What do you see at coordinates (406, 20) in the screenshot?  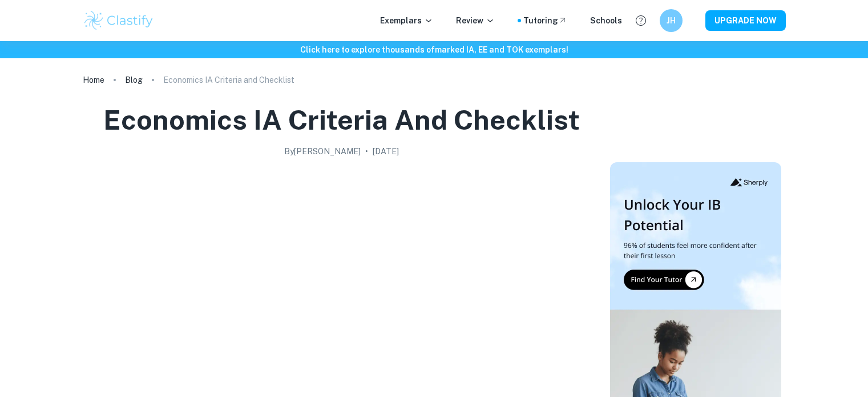 I see `p: Exemplars` at bounding box center [406, 20].